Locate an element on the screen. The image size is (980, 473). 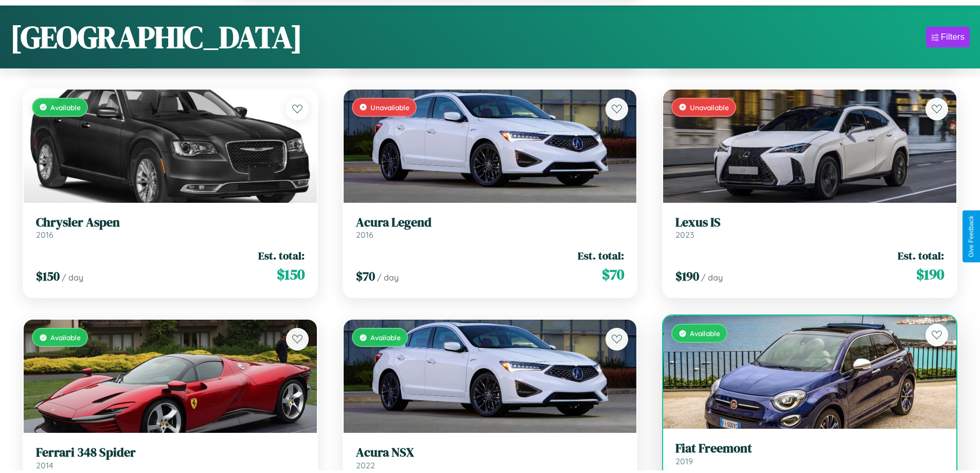
span: 2022 is located at coordinates (365, 465).